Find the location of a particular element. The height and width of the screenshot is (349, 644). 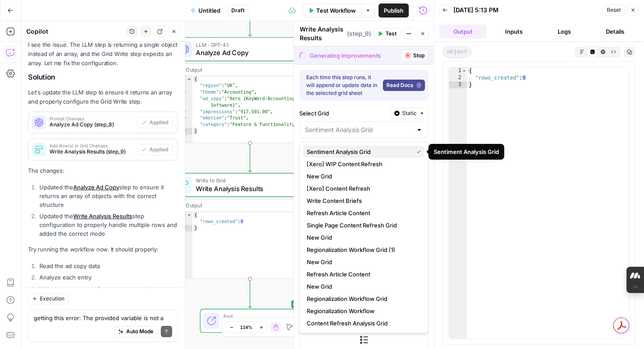

span: 114% is located at coordinates (246, 328).